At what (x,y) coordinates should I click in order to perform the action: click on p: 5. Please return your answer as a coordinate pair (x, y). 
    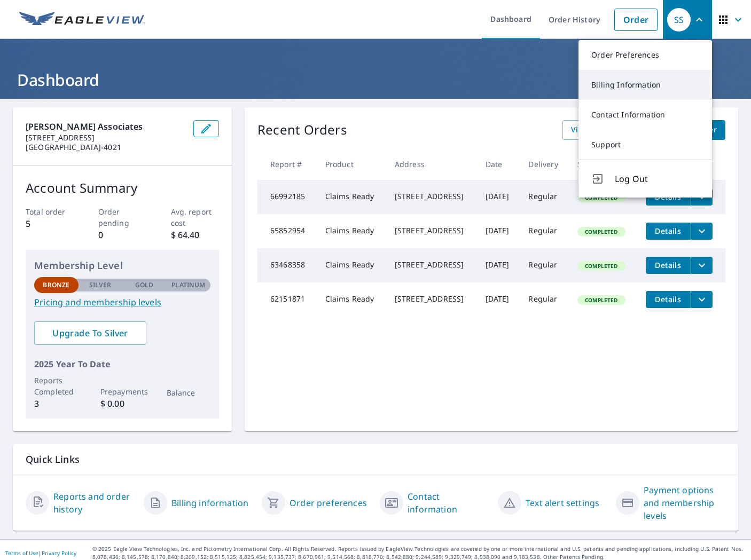
    Looking at the image, I should click on (49, 224).